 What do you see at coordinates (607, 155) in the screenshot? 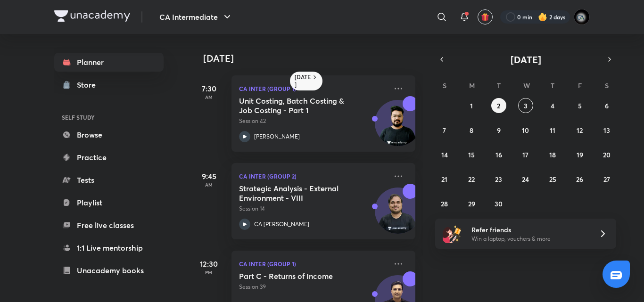
I see `button: September 20, 2025` at bounding box center [607, 155].